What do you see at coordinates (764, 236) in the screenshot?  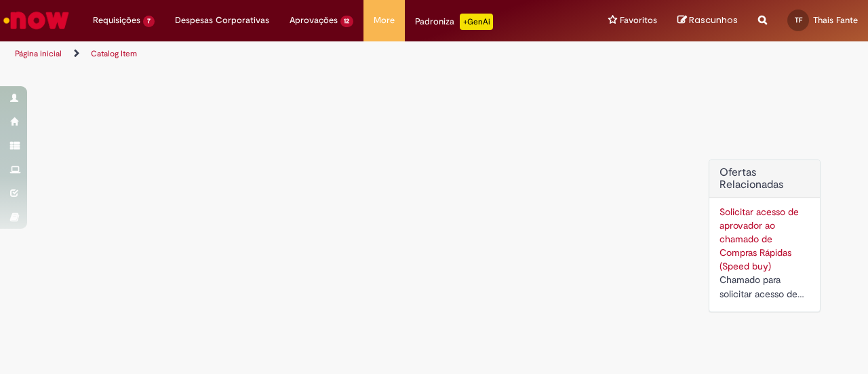 I see `div: Ofertas Relacionadas` at bounding box center [764, 236].